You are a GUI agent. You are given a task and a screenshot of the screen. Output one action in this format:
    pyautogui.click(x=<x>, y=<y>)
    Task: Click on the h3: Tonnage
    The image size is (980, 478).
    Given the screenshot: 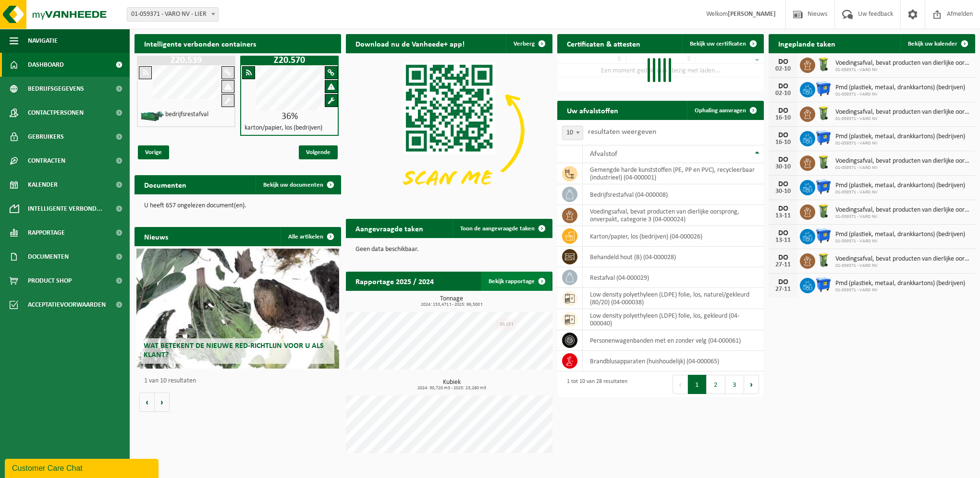 What is the action you would take?
    pyautogui.click(x=452, y=302)
    